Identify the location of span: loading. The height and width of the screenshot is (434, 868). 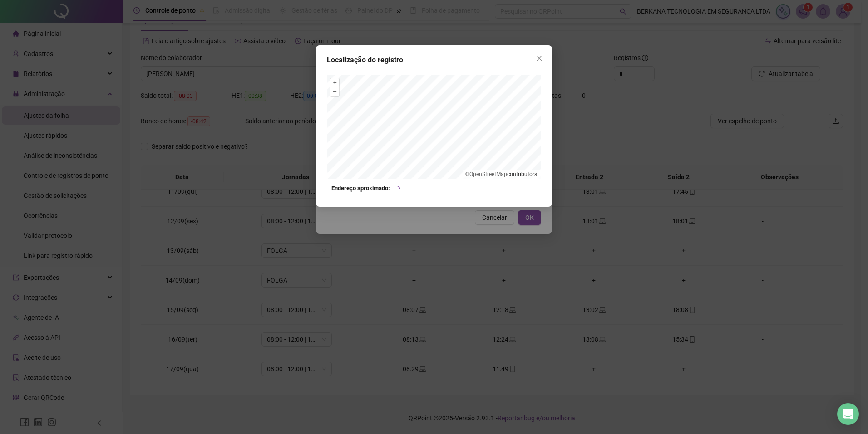
(396, 189).